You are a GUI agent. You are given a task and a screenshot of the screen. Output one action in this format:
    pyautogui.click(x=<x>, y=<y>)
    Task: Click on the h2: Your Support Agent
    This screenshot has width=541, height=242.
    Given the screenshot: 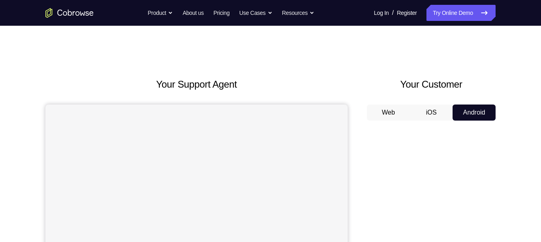 What is the action you would take?
    pyautogui.click(x=197, y=84)
    